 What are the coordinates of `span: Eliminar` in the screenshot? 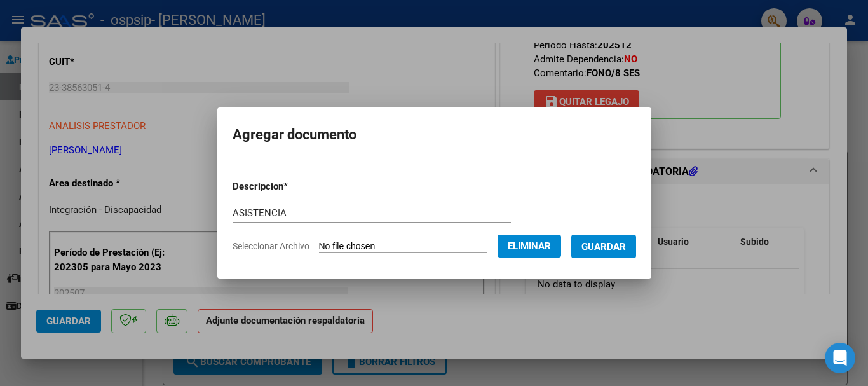 It's located at (529, 246).